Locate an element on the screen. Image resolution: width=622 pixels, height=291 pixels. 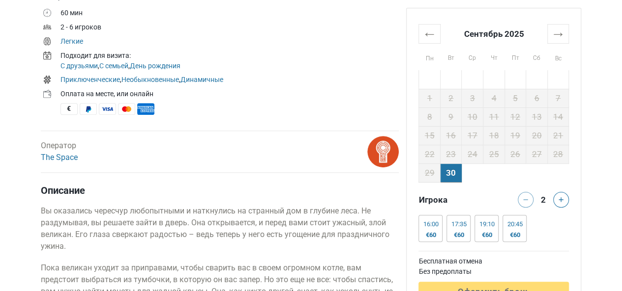
td: 5 is located at coordinates (515, 98).